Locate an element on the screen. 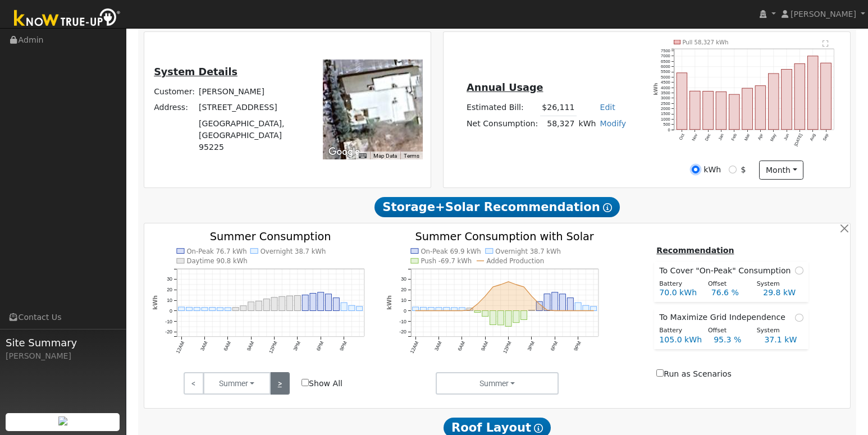  i: Show Help is located at coordinates (539, 428).